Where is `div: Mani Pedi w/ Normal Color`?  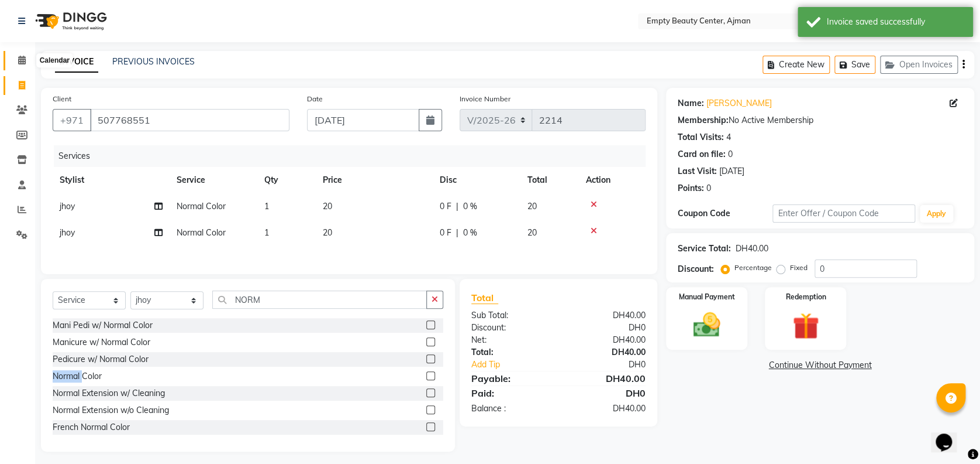
div: Mani Pedi w/ Normal Color is located at coordinates (103, 325).